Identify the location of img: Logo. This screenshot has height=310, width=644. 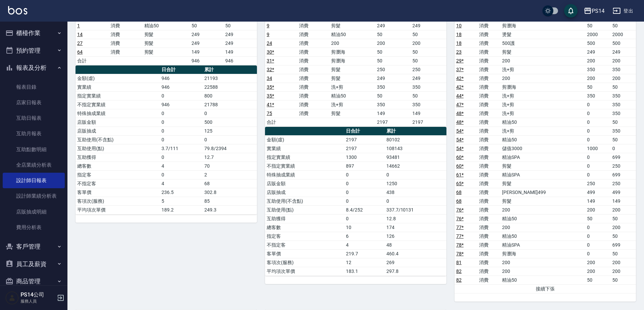
(18, 10).